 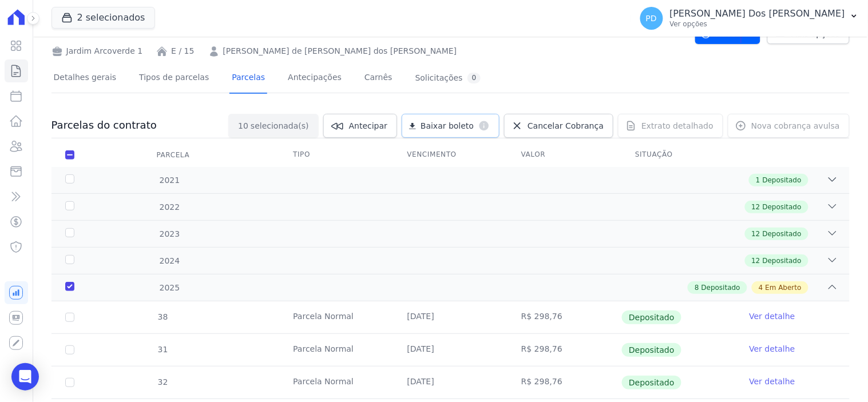 I want to click on button: 2 selecionados, so click(x=103, y=17).